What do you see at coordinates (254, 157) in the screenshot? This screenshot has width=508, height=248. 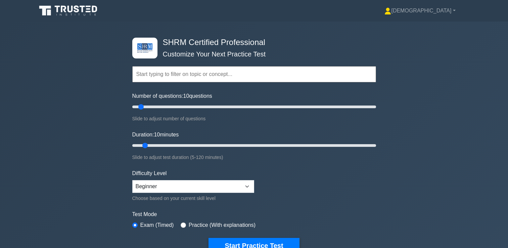 I see `div: Slide to adjust test duration (5-120 minutes)` at bounding box center [254, 157].